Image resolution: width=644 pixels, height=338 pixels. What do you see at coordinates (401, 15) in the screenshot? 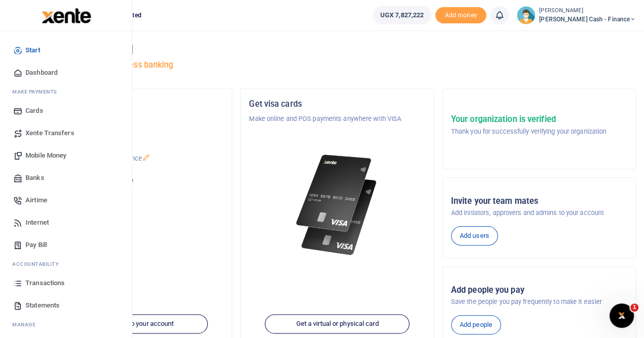
I see `li: Wallet ballance` at bounding box center [401, 15].